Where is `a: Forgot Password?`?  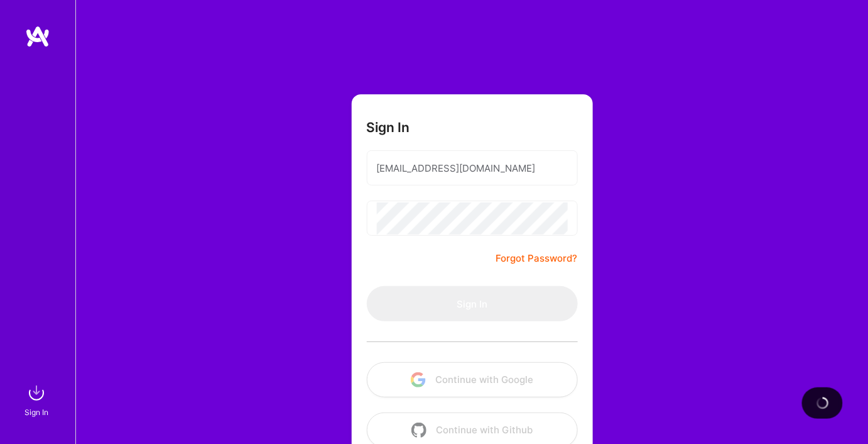 a: Forgot Password? is located at coordinates (537, 258).